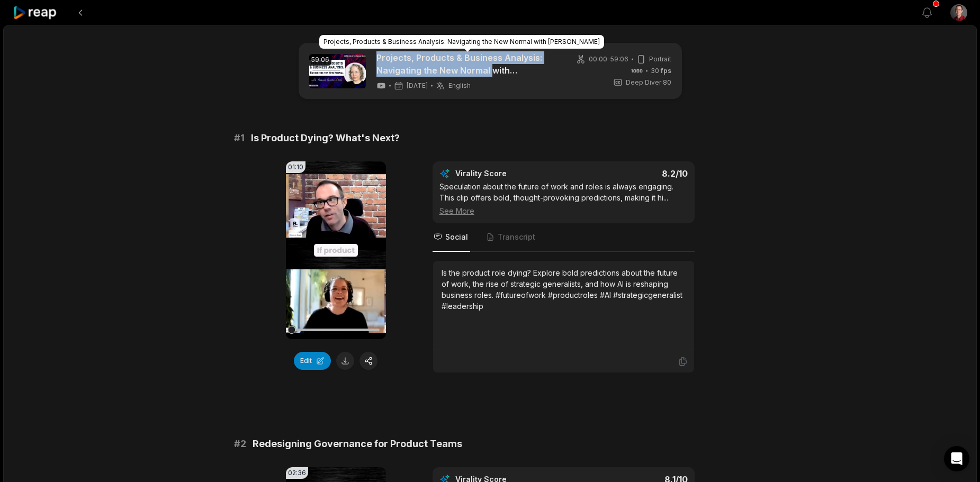 This screenshot has width=980, height=482. Describe the element at coordinates (957, 459) in the screenshot. I see `div: Open Intercom Messenger` at that location.